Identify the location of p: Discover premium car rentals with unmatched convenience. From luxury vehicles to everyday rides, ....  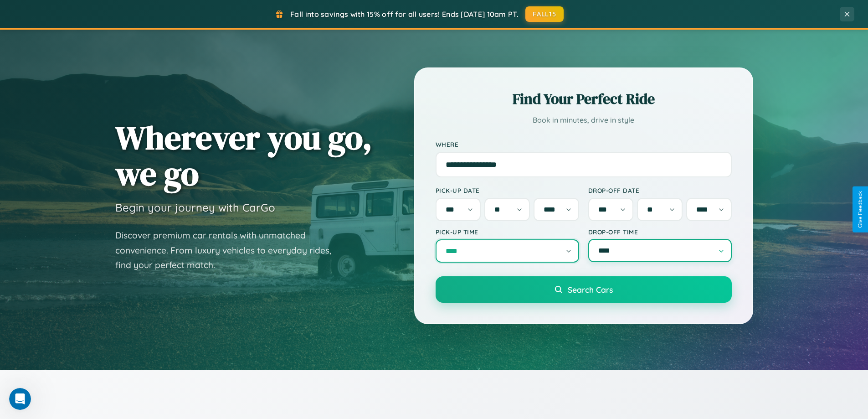
(229, 250).